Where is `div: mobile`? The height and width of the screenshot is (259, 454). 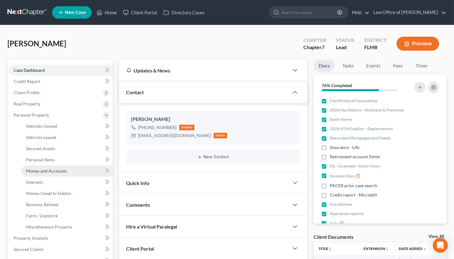
div: mobile is located at coordinates (187, 127).